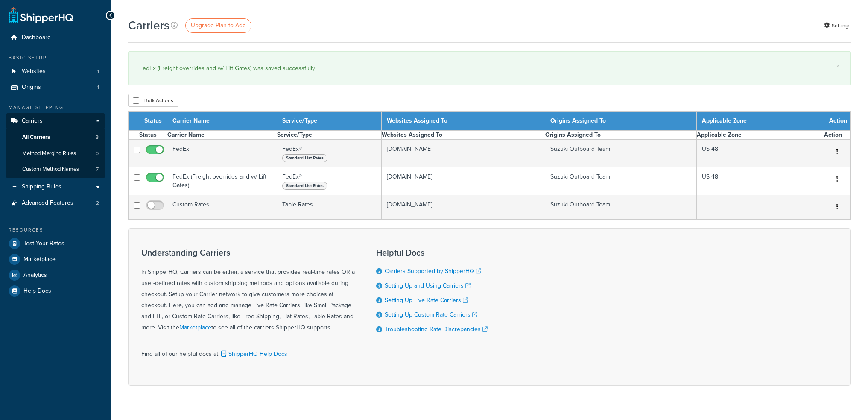 The height and width of the screenshot is (420, 868). What do you see at coordinates (31, 87) in the screenshot?
I see `span: Origins` at bounding box center [31, 87].